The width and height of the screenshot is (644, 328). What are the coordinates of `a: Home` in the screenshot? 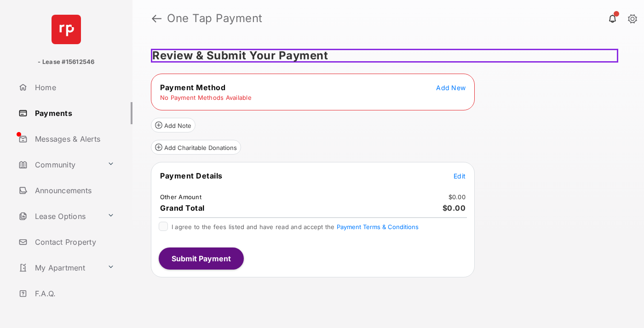 It's located at (74, 88).